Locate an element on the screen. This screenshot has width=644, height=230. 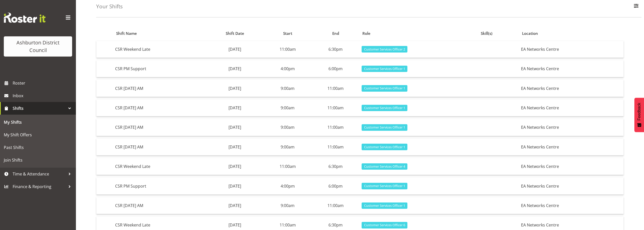
h4: Your Shifts is located at coordinates (109, 6).